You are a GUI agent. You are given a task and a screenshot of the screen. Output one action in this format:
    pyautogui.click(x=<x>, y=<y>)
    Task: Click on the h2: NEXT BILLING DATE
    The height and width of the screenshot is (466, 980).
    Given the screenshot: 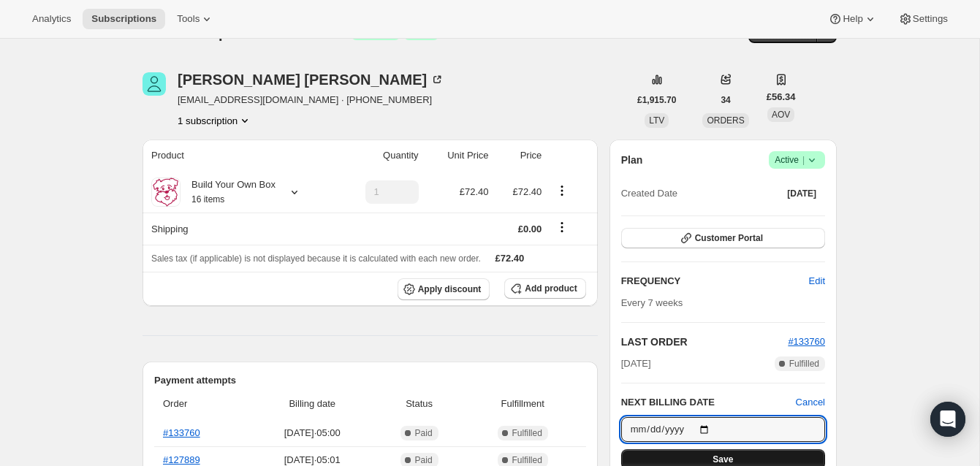 What is the action you would take?
    pyautogui.click(x=708, y=403)
    